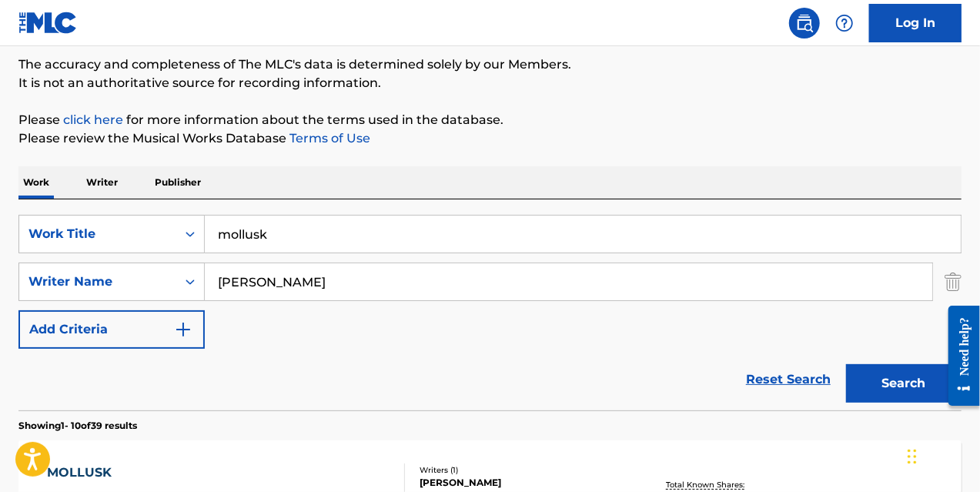 This screenshot has height=492, width=980. What do you see at coordinates (845, 23) in the screenshot?
I see `img: help` at bounding box center [845, 23].